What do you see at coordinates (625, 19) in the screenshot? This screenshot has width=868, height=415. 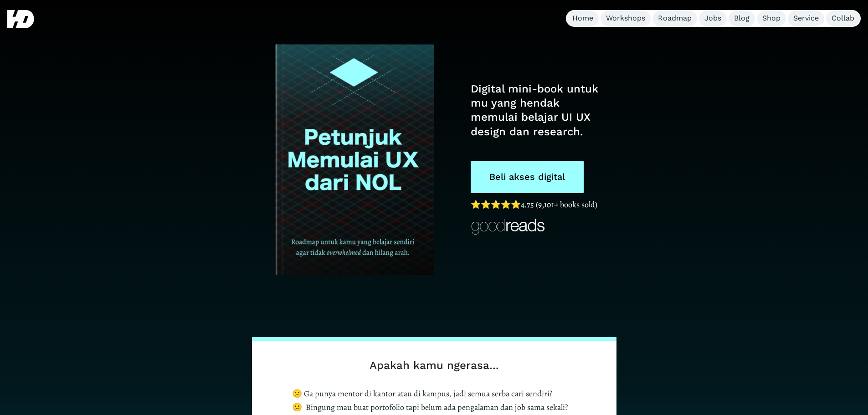 I see `div: Workshops` at bounding box center [625, 19].